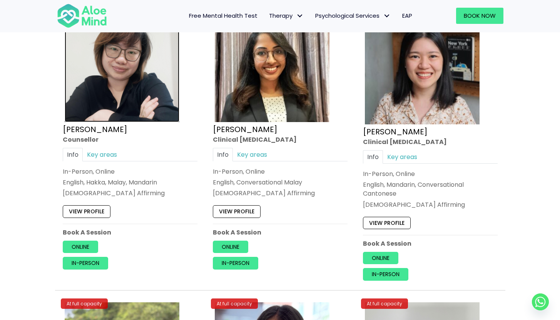  I want to click on span: Book Now, so click(480, 15).